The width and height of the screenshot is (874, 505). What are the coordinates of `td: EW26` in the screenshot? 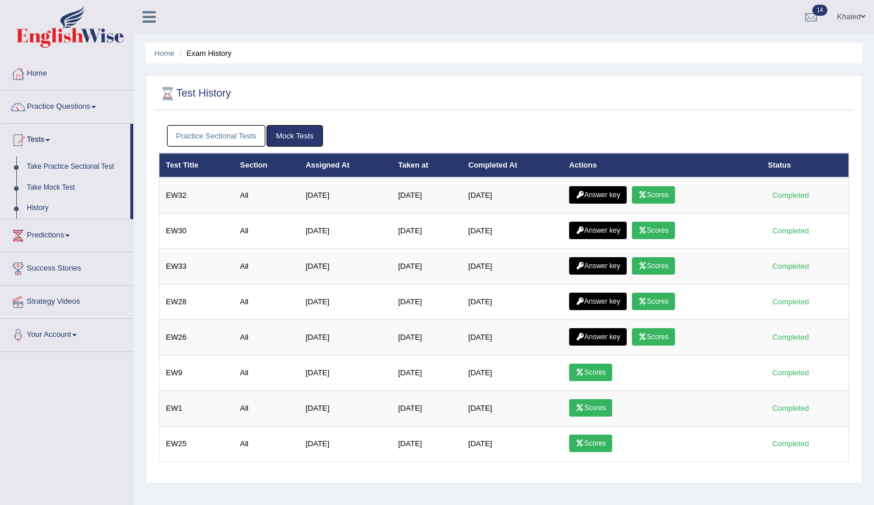 It's located at (197, 337).